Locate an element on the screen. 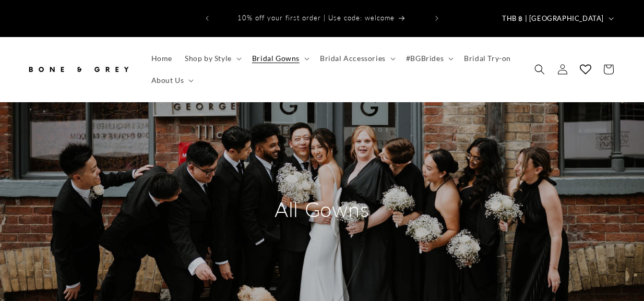  summary: Search is located at coordinates (540, 70).